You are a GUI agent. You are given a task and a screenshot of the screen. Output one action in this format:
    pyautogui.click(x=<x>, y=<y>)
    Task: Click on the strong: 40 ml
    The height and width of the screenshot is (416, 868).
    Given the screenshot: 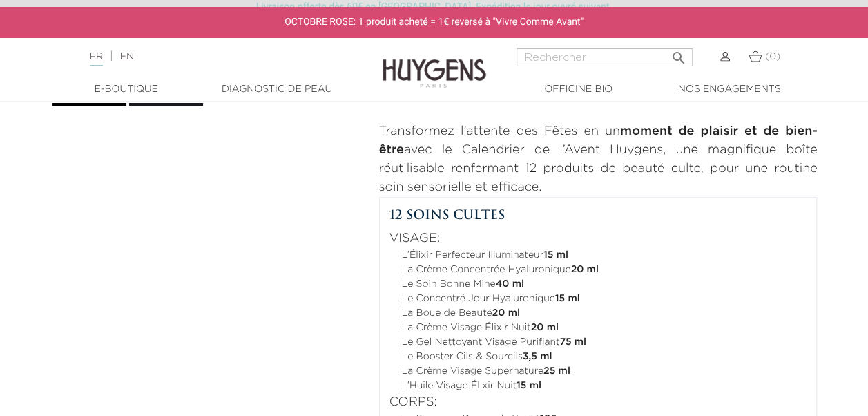 What is the action you would take?
    pyautogui.click(x=510, y=284)
    